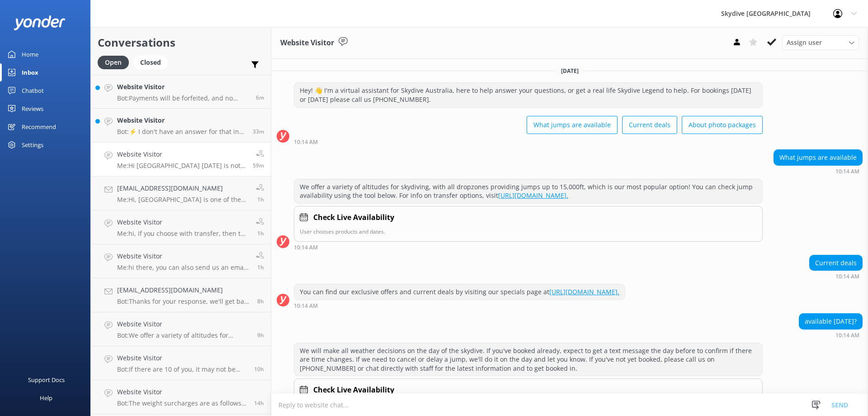 The width and height of the screenshot is (868, 416). What do you see at coordinates (260, 301) in the screenshot?
I see `span: Aug 28 2025 03:32am (UTC +10:00) Australia/Brisbane` at bounding box center [260, 301].